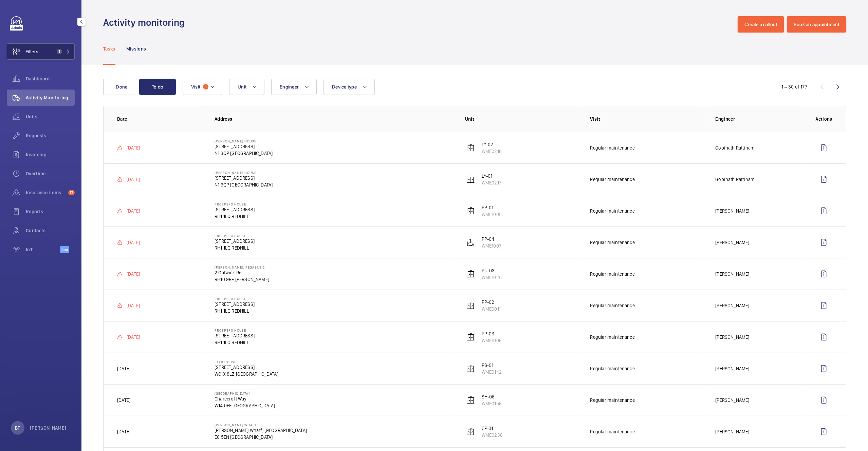  I want to click on span: Contacts, so click(50, 231).